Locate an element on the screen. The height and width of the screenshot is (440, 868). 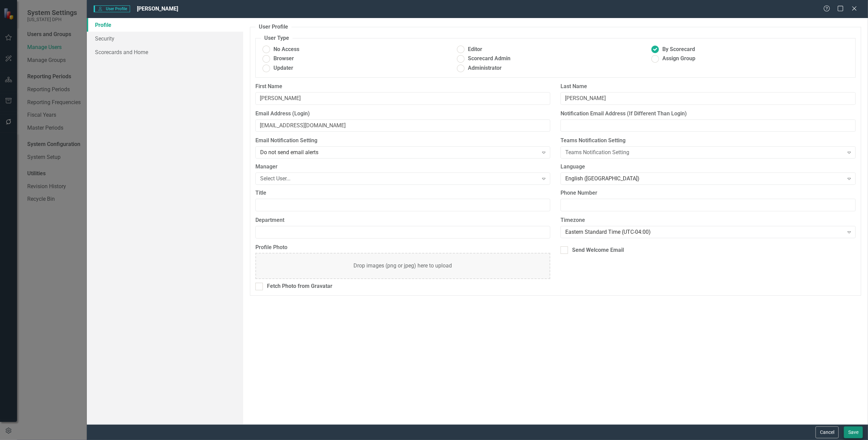
div: Eastern Standard Time (UTC-04:00) is located at coordinates (704, 232).